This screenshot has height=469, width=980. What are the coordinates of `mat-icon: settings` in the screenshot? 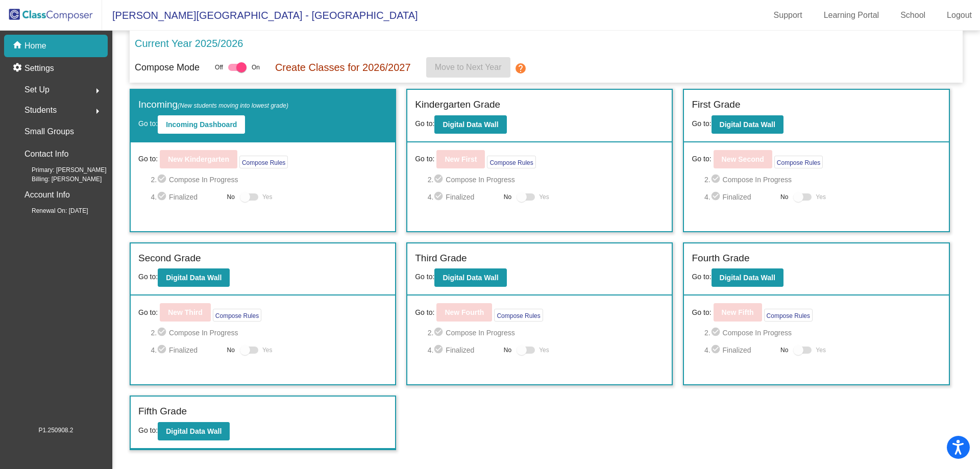 It's located at (18, 69).